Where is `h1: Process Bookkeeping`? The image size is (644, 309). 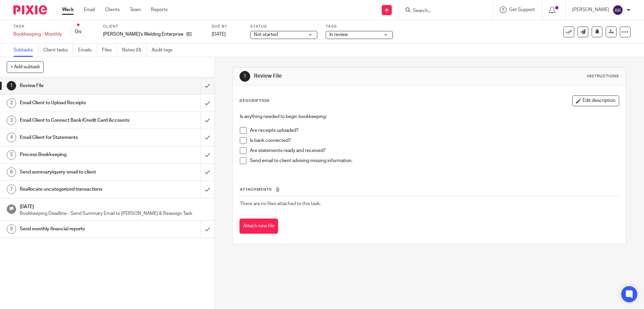 h1: Process Bookkeeping is located at coordinates (78, 154).